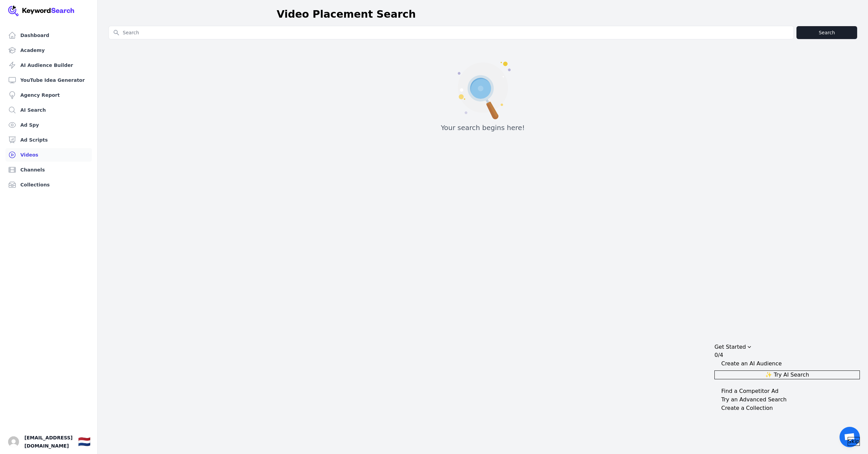 This screenshot has width=868, height=454. What do you see at coordinates (49, 95) in the screenshot?
I see `a: Agency Report` at bounding box center [49, 95].